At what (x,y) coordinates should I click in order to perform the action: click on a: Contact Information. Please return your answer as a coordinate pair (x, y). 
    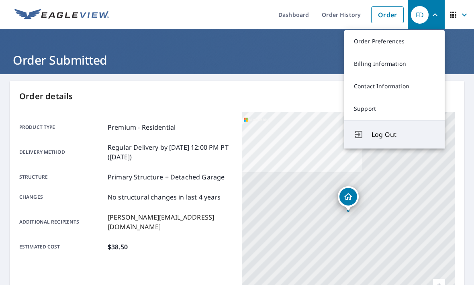
    Looking at the image, I should click on (394, 86).